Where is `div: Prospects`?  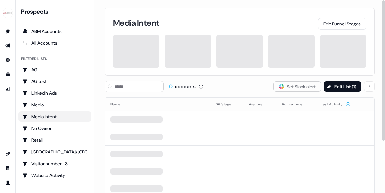 div: Prospects is located at coordinates (56, 12).